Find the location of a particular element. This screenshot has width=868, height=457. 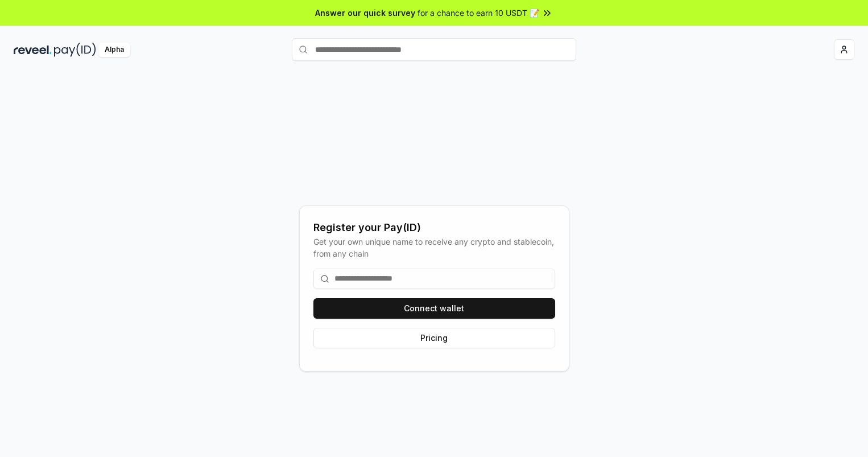

div: Alpha is located at coordinates (115, 49).